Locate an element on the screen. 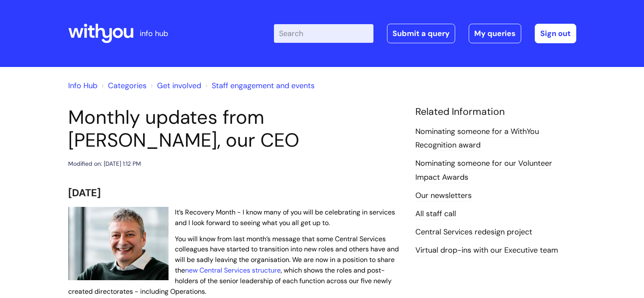 The height and width of the screenshot is (298, 644). a: Info Hub is located at coordinates (83, 86).